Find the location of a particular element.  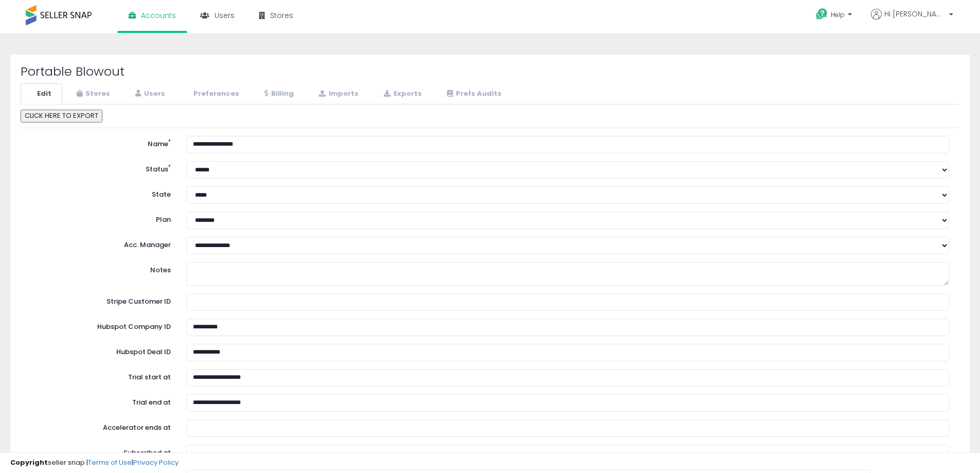

label: Trial start at is located at coordinates (101, 376).